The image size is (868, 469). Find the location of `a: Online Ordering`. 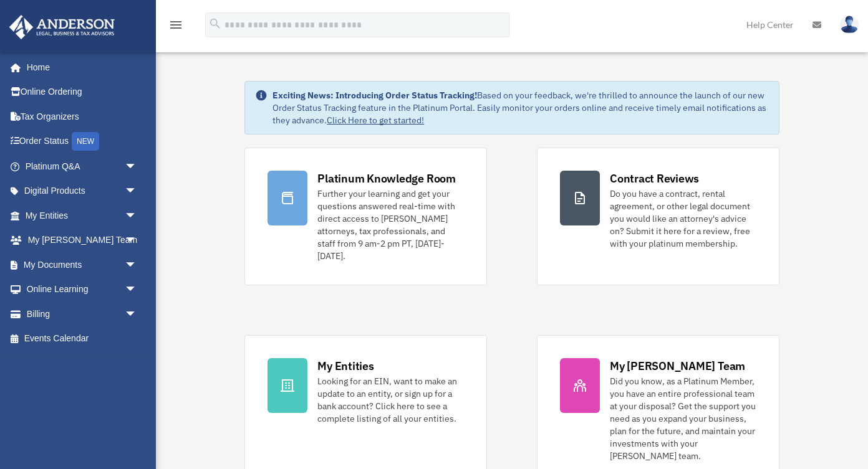

a: Online Ordering is located at coordinates (82, 92).